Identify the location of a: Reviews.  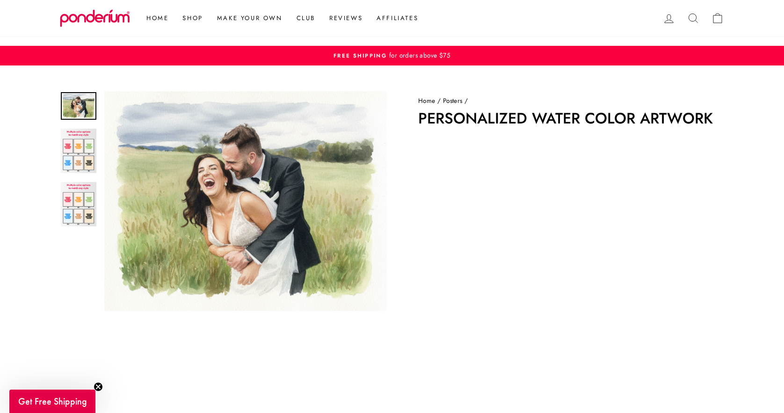
(346, 18).